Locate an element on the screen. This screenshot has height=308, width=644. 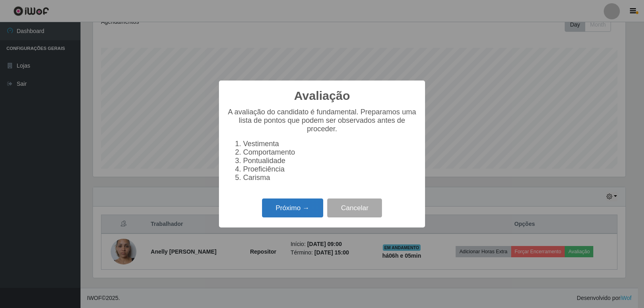
p: A avaliação do candidato é fundamental. Preparamos uma lista de pontos que podem ser observados a... is located at coordinates (322, 120).